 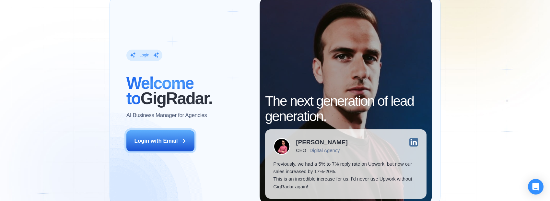 I want to click on div: Open Intercom Messenger, so click(x=536, y=187).